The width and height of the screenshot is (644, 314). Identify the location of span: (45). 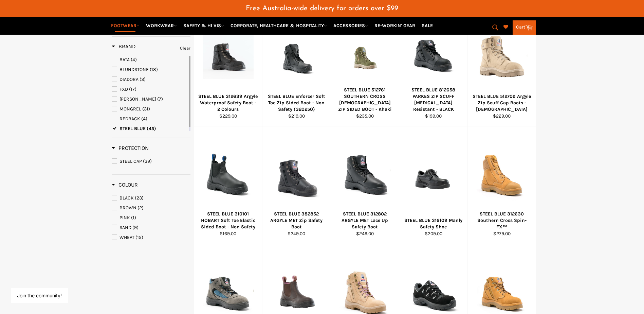
(151, 129).